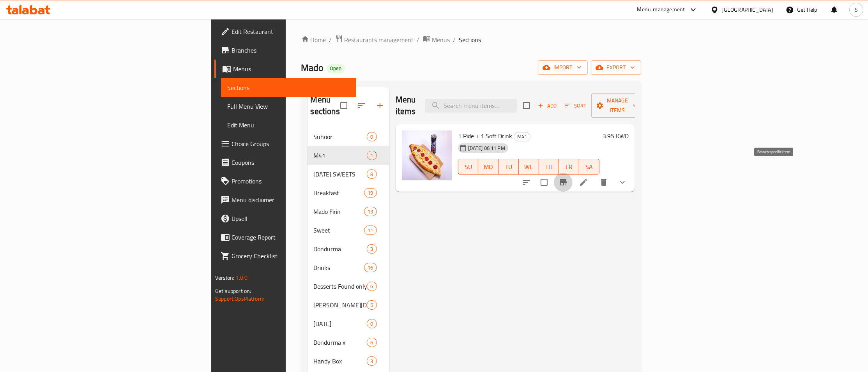 The height and width of the screenshot is (372, 868). I want to click on span: Promotions, so click(291, 181).